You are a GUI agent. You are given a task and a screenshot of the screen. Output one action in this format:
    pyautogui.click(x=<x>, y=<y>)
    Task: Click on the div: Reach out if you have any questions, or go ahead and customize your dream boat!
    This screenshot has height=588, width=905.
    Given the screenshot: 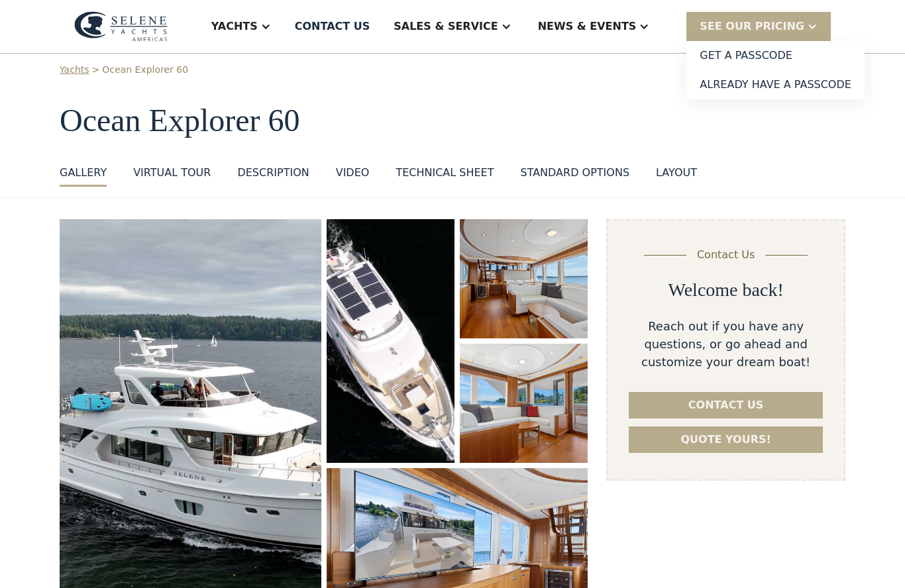 What is the action you would take?
    pyautogui.click(x=726, y=344)
    